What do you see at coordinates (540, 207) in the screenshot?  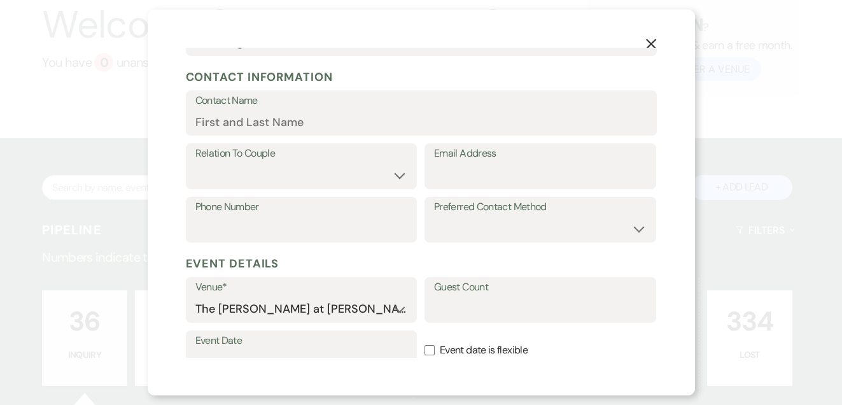 I see `label: Preferred Contact Method` at bounding box center [540, 207].